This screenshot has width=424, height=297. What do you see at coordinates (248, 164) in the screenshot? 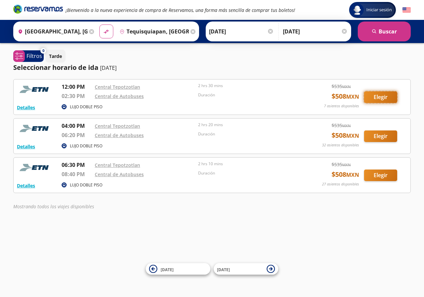
I see `p: 2 hrs 10 mins` at bounding box center [248, 164].